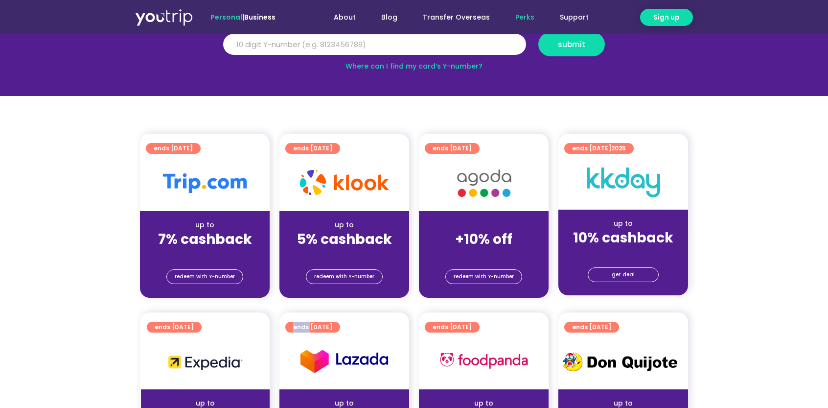 This screenshot has width=828, height=408. Describe the element at coordinates (572, 44) in the screenshot. I see `span: submit` at that location.